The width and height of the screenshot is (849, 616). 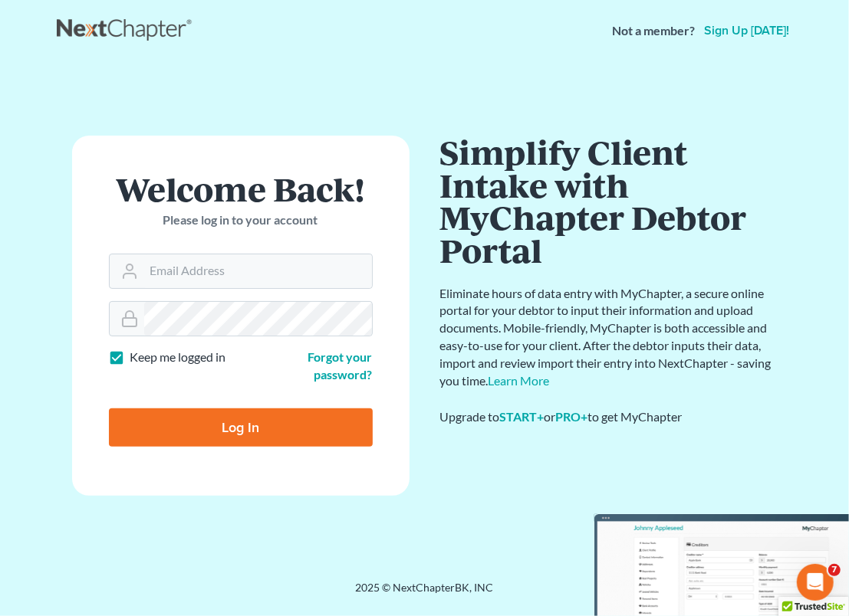 I want to click on strong: Not a member?, so click(x=654, y=31).